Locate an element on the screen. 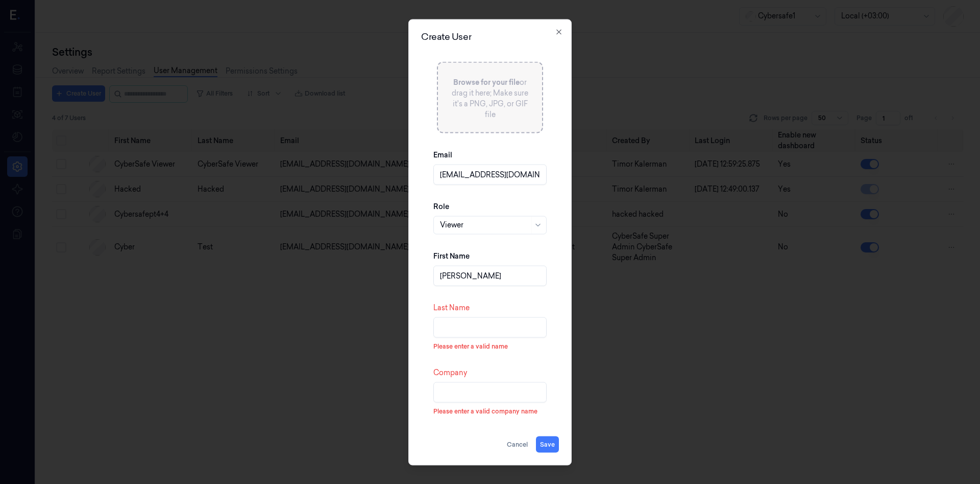 The width and height of the screenshot is (980, 484). label: Last Name is located at coordinates (451, 307).